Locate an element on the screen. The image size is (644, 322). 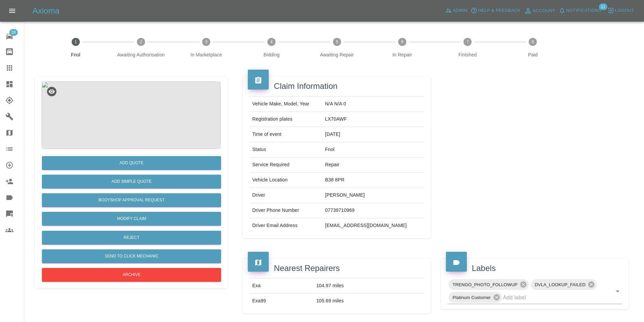
button: Reject is located at coordinates (131, 238).